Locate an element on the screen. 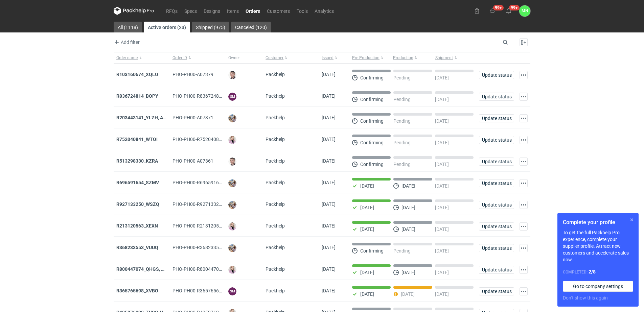  button: Order ID is located at coordinates (198, 58).